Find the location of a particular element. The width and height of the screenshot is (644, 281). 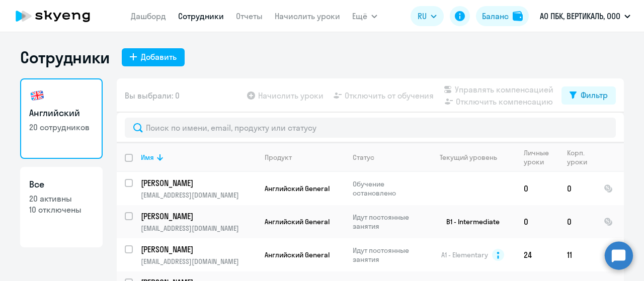

td: B1 - Intermediate is located at coordinates (469, 222).